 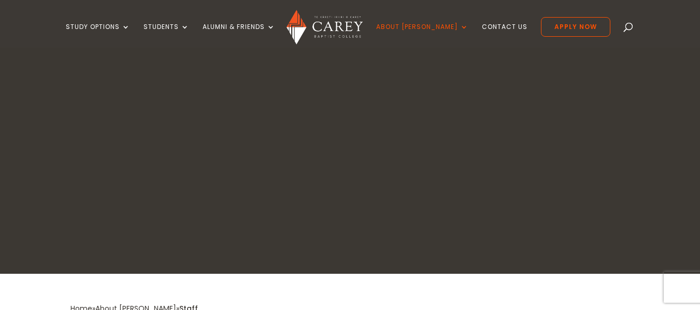 I want to click on a: Apply Now, so click(x=576, y=27).